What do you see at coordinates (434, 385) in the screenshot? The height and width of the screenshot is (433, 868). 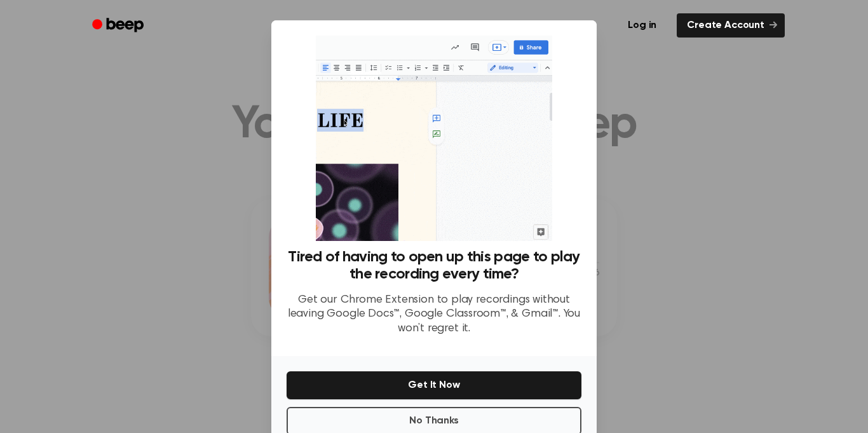 I see `button: Get It Now` at bounding box center [434, 385].